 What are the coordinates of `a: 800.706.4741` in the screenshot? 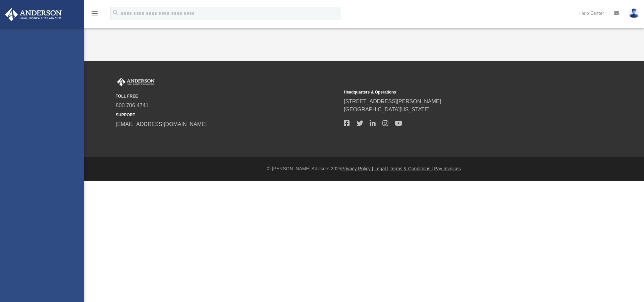 It's located at (132, 105).